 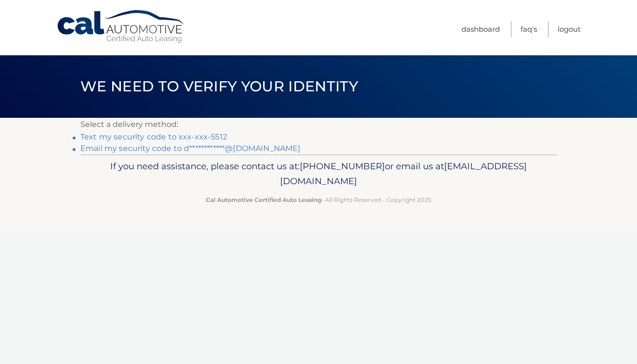 What do you see at coordinates (319, 174) in the screenshot?
I see `p: If you need assistance, please contact us at: or email us at` at bounding box center [319, 174].